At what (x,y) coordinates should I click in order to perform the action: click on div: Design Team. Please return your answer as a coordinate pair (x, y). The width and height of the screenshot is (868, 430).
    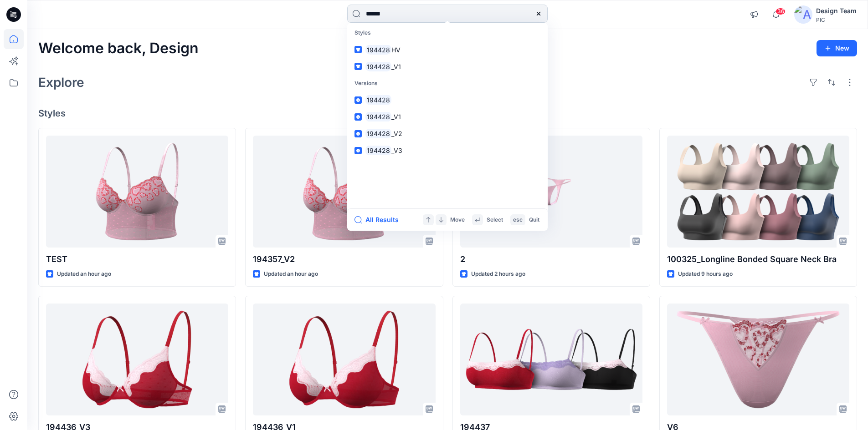
    Looking at the image, I should click on (836, 11).